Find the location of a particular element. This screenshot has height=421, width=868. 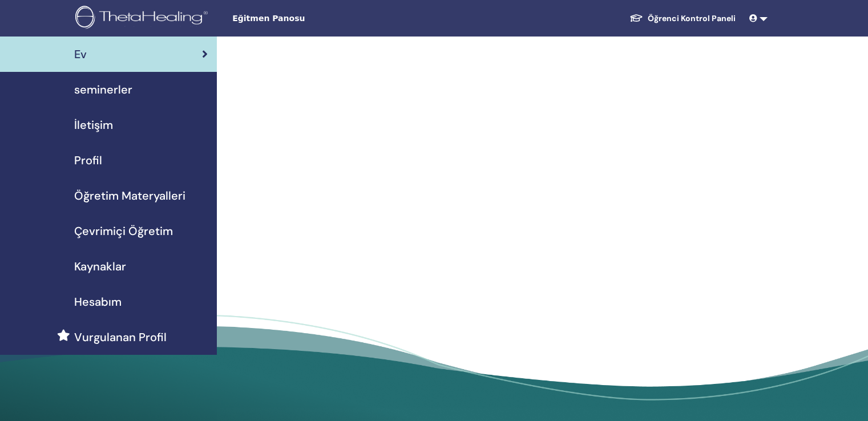

span: İletişim is located at coordinates (93, 125).